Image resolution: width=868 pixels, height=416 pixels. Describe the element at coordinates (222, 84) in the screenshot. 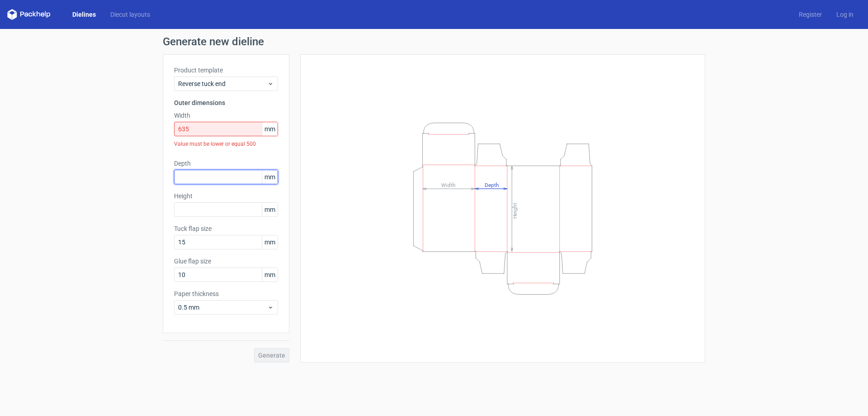

I see `span: Reverse tuck end` at that location.